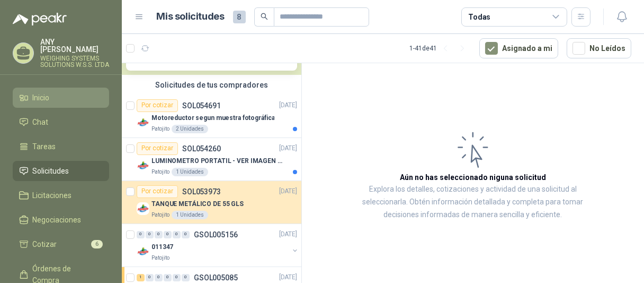  What do you see at coordinates (190, 129) in the screenshot?
I see `div: 2 Unidades` at bounding box center [190, 129].